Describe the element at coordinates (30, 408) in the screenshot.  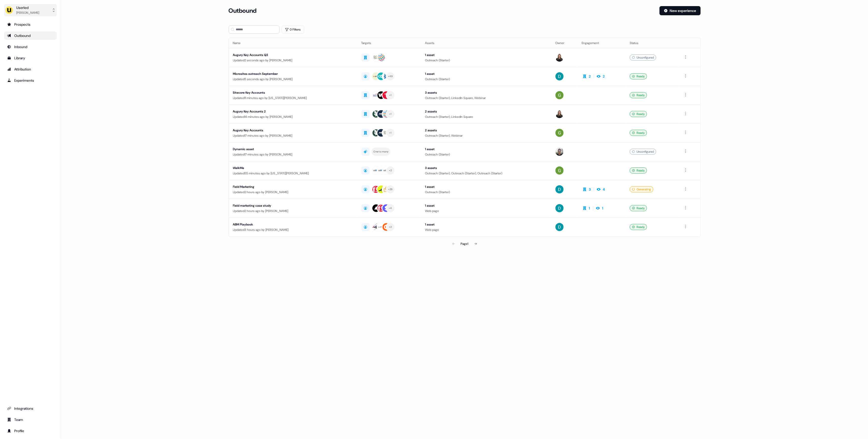
I see `div: Integrations` at that location.